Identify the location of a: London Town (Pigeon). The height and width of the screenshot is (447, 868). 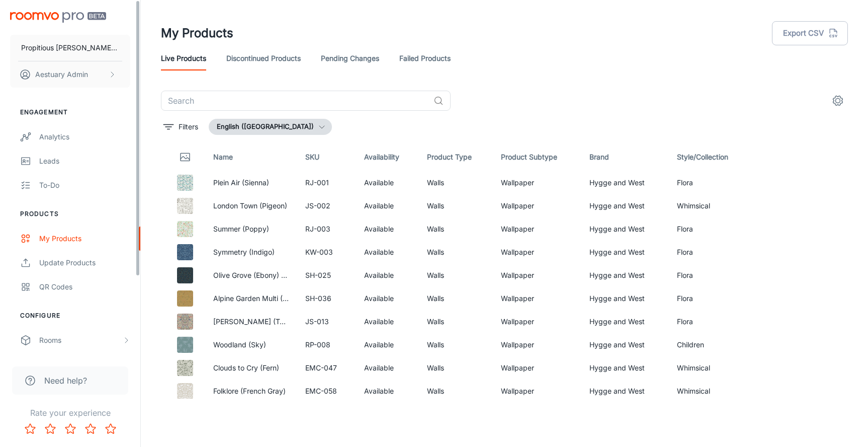
(249, 205).